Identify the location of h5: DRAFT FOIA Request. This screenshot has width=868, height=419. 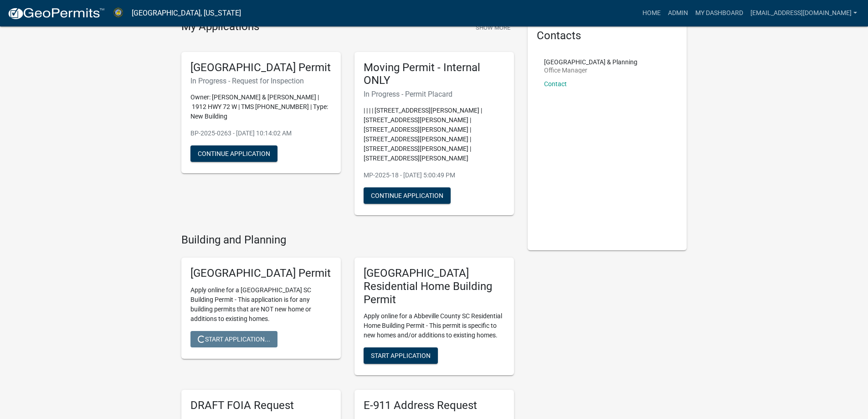
(261, 405).